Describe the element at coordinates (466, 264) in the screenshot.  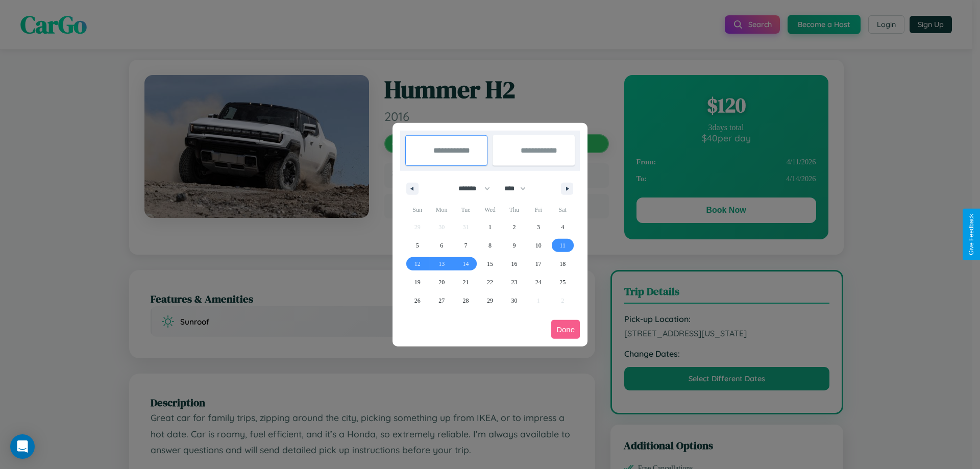
I see `span: 14` at that location.